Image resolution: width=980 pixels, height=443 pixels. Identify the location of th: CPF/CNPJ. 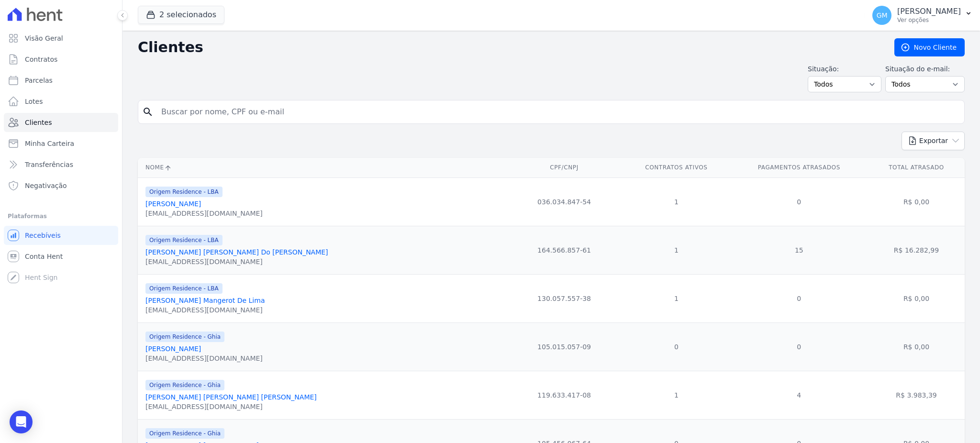
(564, 167).